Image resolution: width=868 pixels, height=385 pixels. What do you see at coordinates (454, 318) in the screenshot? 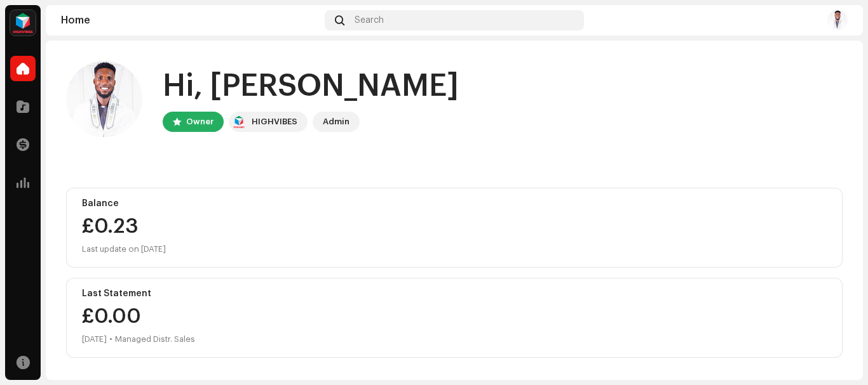
I see `re-o-card-value: Last Statement` at bounding box center [454, 318].